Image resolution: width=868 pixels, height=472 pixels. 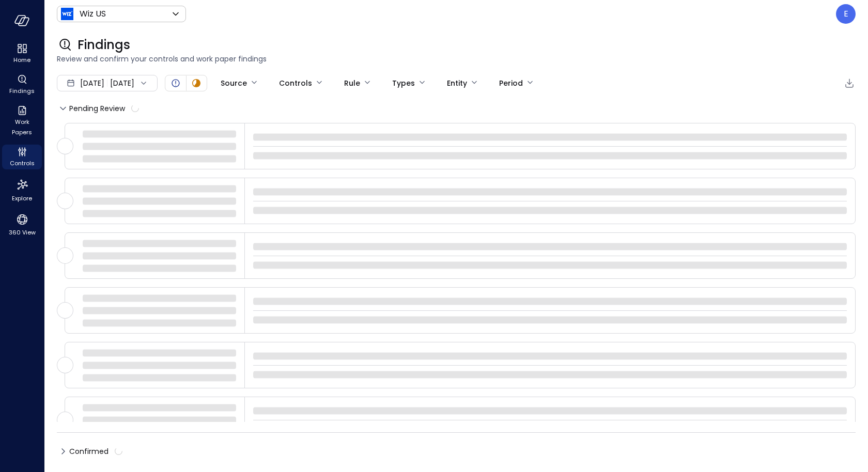 What do you see at coordinates (404, 83) in the screenshot?
I see `div: Types` at bounding box center [404, 83].